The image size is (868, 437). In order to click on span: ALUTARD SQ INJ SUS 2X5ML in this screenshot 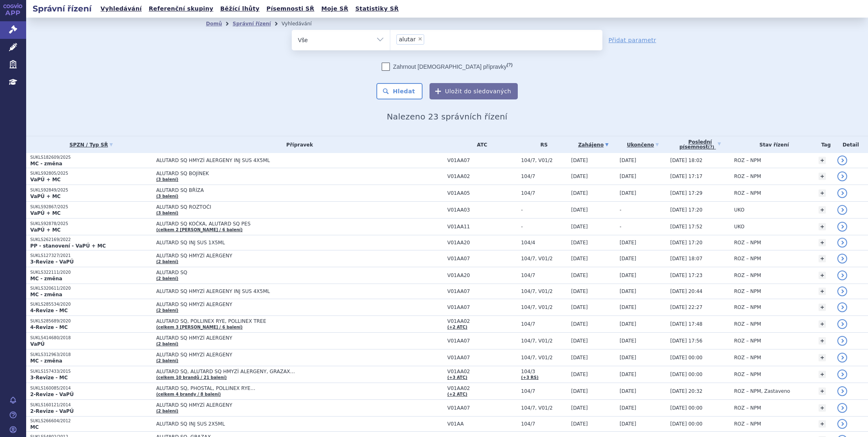, I will do `click(258, 424)`.